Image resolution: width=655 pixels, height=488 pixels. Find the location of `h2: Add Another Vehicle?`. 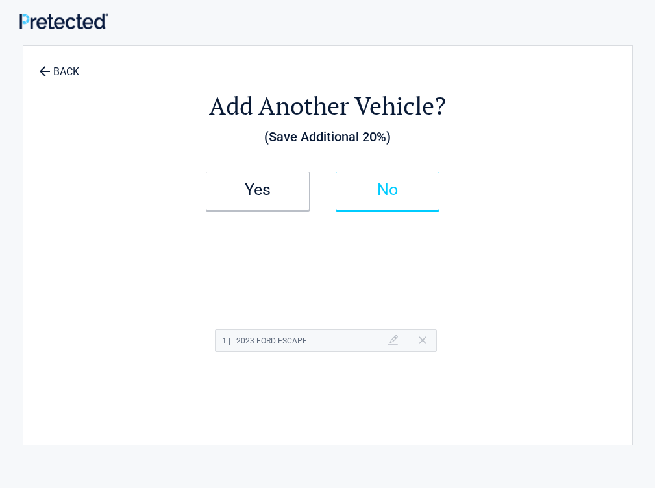

h2: Add Another Vehicle? is located at coordinates (328, 106).